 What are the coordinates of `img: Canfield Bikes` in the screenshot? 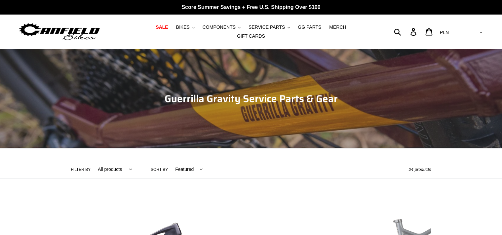 It's located at (60, 32).